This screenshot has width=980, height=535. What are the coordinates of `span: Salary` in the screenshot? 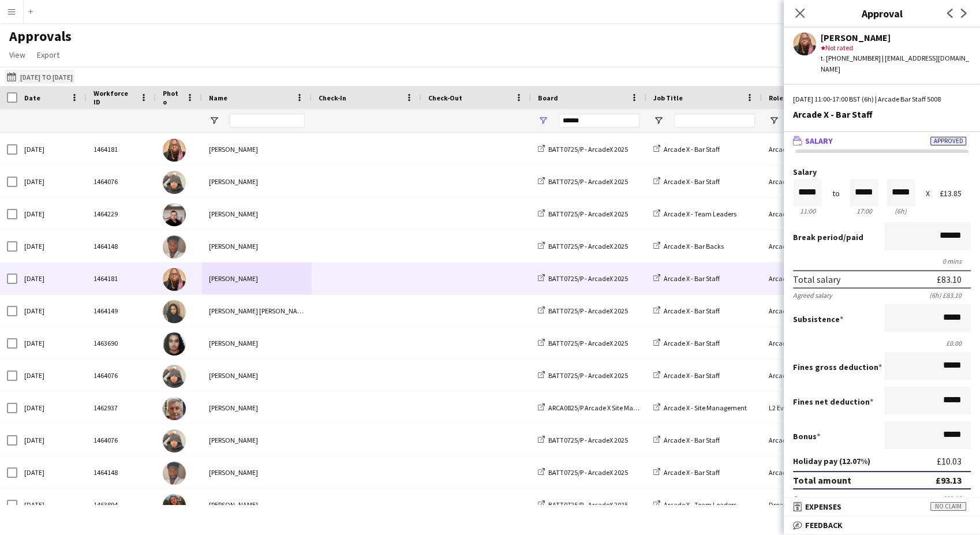 It's located at (819, 141).